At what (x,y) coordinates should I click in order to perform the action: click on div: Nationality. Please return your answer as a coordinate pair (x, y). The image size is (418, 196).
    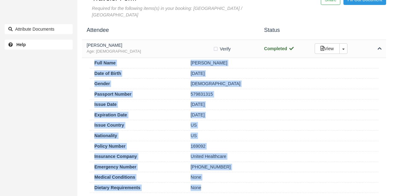
    Looking at the image, I should click on (138, 135).